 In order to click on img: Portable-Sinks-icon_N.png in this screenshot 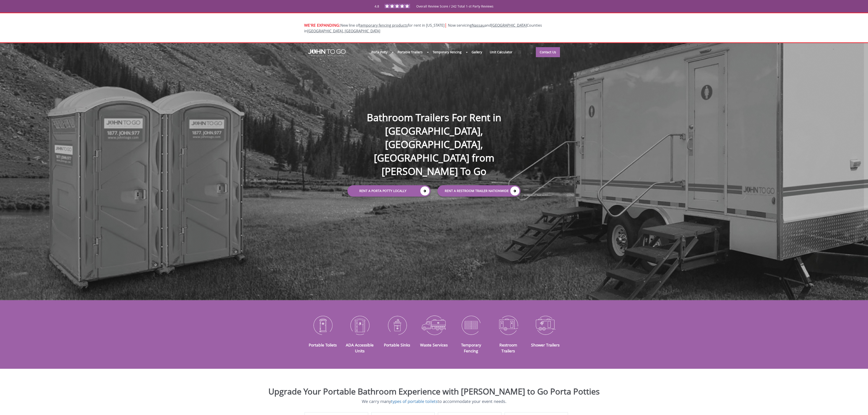, I will do `click(397, 325)`.